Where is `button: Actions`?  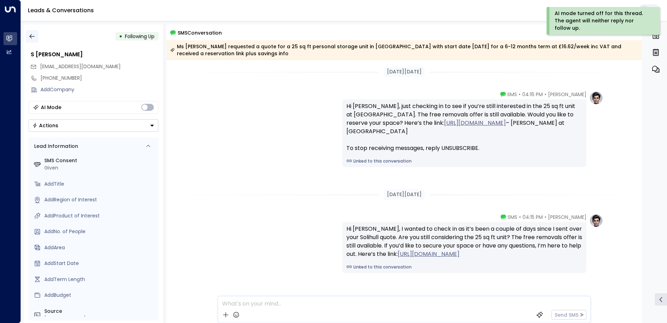 button: Actions is located at coordinates (94, 125).